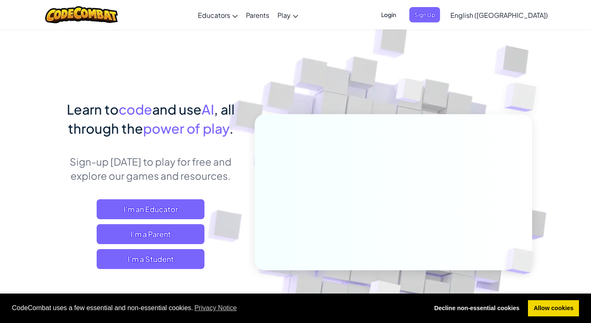 This screenshot has height=323, width=591. I want to click on span: and use, so click(177, 109).